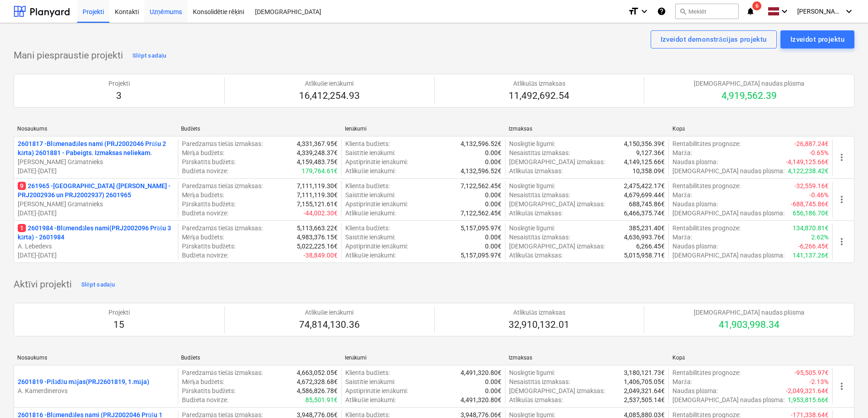  I want to click on p: -95,505.97€, so click(811, 372).